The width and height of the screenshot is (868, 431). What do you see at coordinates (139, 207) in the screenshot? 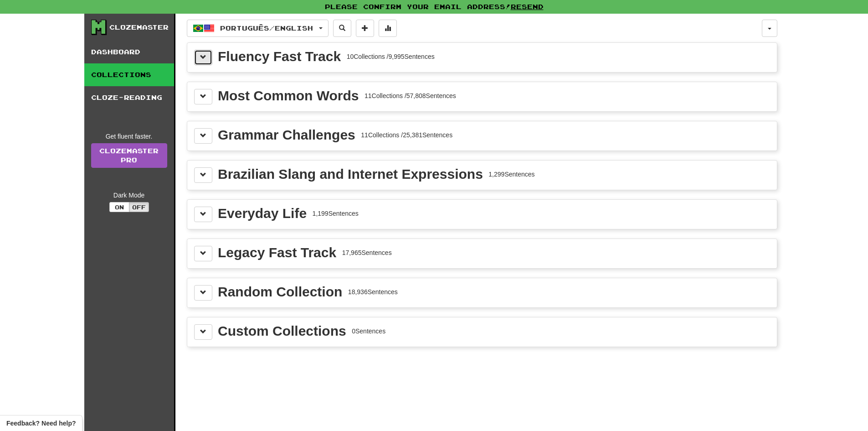
I see `button: Off` at bounding box center [139, 207].